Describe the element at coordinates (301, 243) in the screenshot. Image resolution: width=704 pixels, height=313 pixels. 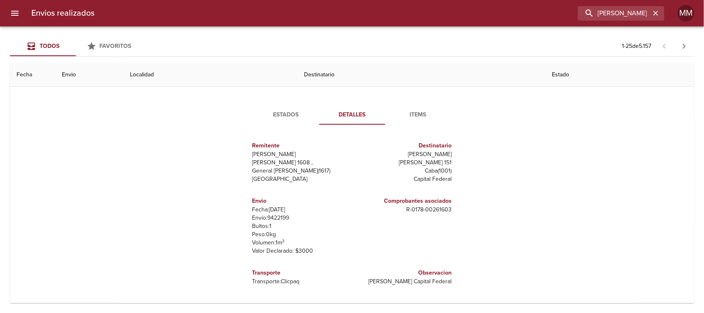
I see `p: Volumen: 1 m` at that location.